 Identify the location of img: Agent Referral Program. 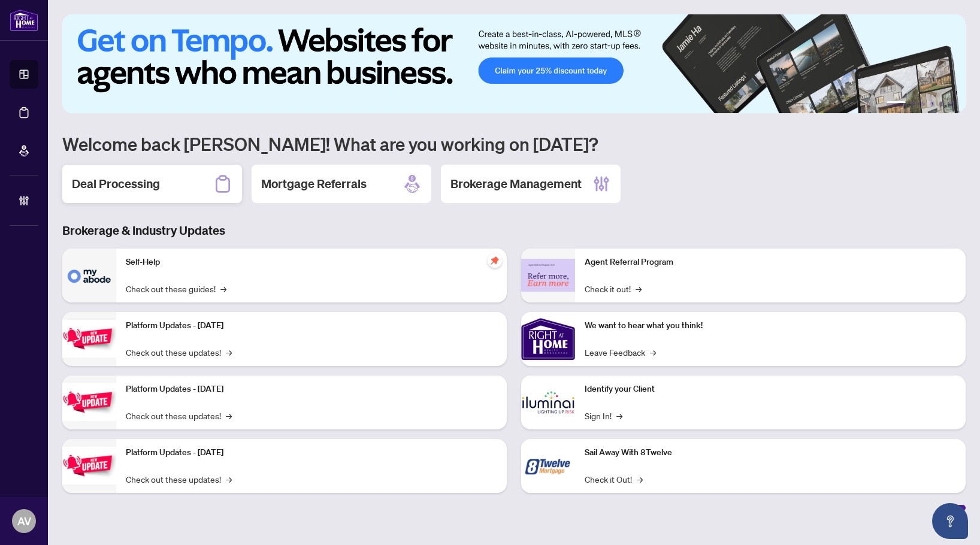
(548, 275).